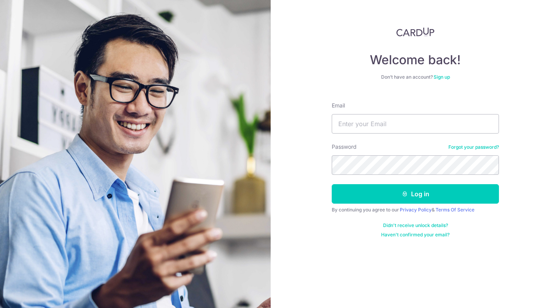  I want to click on button: Log in, so click(416, 194).